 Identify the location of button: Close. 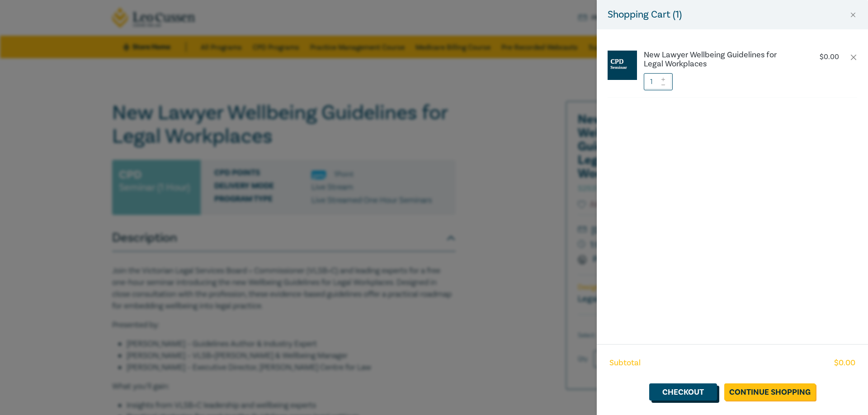
(853, 15).